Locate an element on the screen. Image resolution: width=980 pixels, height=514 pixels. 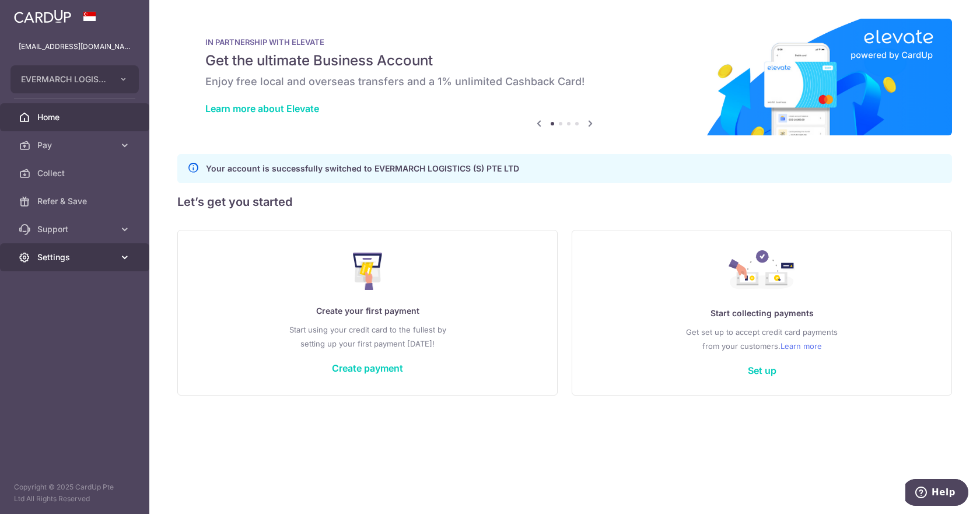
p: Start collecting payments is located at coordinates (762, 313).